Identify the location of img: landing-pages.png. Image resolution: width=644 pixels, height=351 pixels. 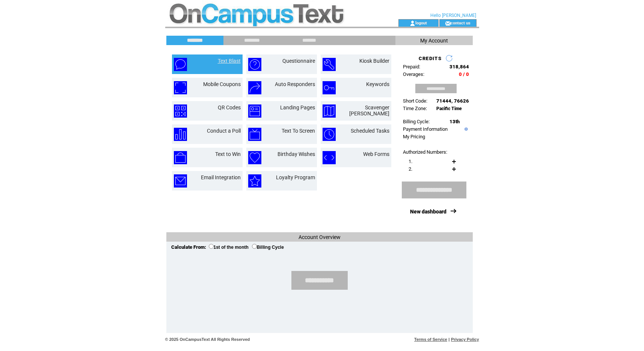
(254, 111).